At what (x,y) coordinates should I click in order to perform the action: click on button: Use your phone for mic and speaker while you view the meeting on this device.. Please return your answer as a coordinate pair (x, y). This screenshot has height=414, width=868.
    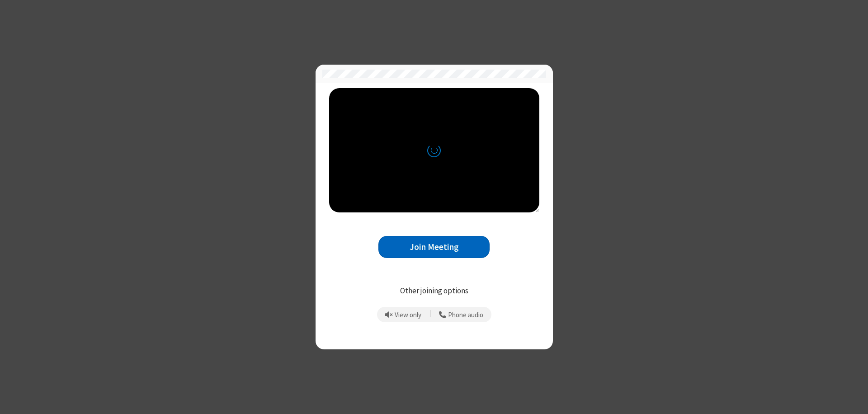
    Looking at the image, I should click on (461, 314).